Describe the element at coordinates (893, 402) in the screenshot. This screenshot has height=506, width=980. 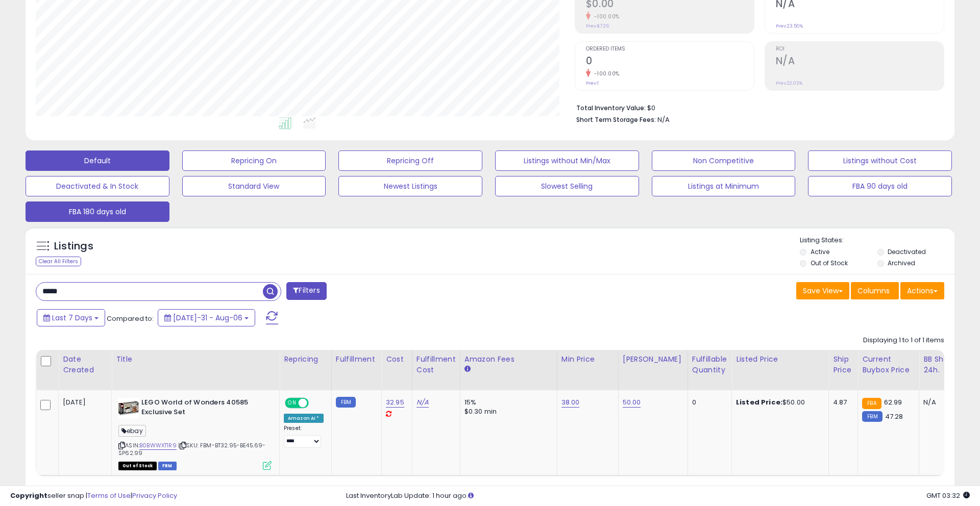
I see `span: 62.99` at that location.